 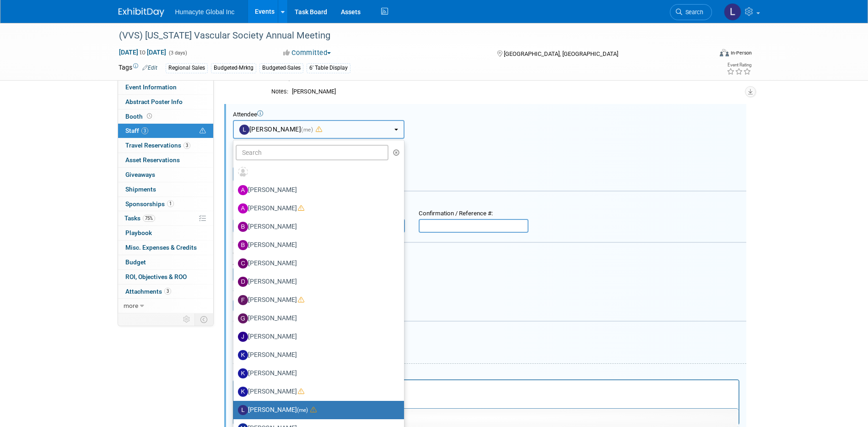 I want to click on div: Event Format, so click(x=705, y=55).